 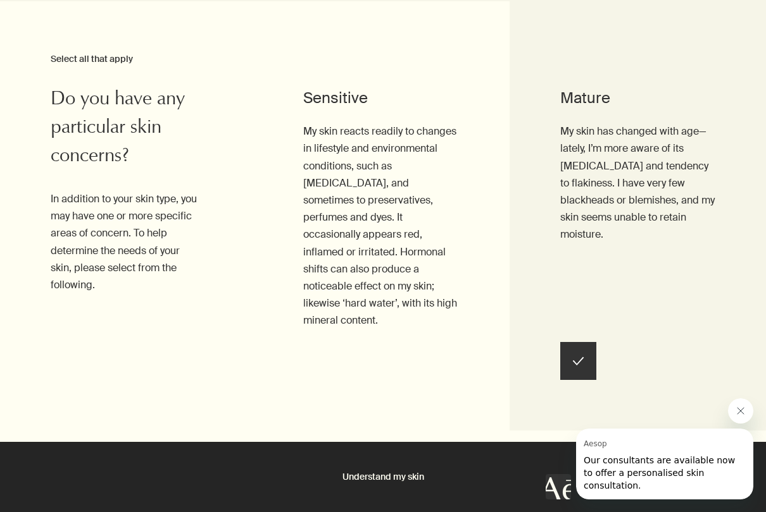 What do you see at coordinates (92, 59) in the screenshot?
I see `span: Select all that apply` at bounding box center [92, 59].